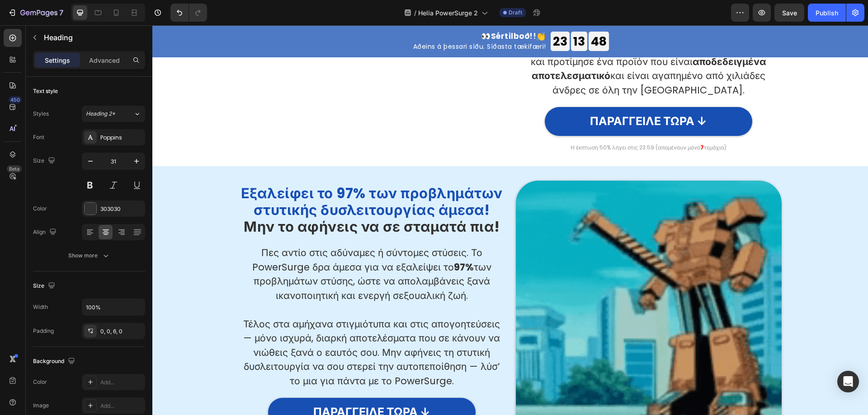 The width and height of the screenshot is (868, 415). Describe the element at coordinates (219, 176) in the screenshot. I see `strong: Εξαλείφει το 97% των προβλημάτων στυτικής δυσλειτουργίας άμεσα!` at that location.